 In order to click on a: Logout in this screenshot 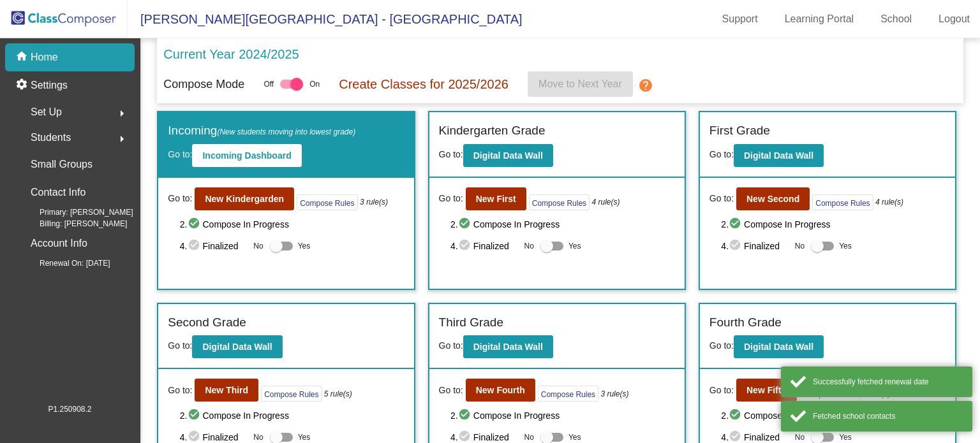, I will do `click(954, 19)`.